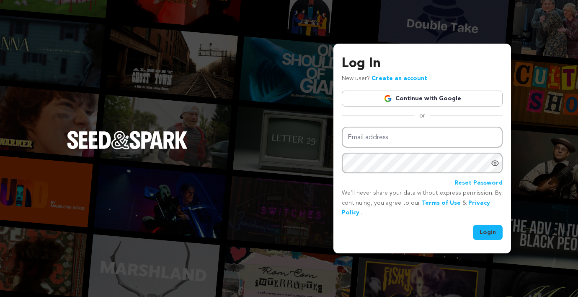 The height and width of the screenshot is (297, 578). Describe the element at coordinates (422, 116) in the screenshot. I see `span: or` at that location.